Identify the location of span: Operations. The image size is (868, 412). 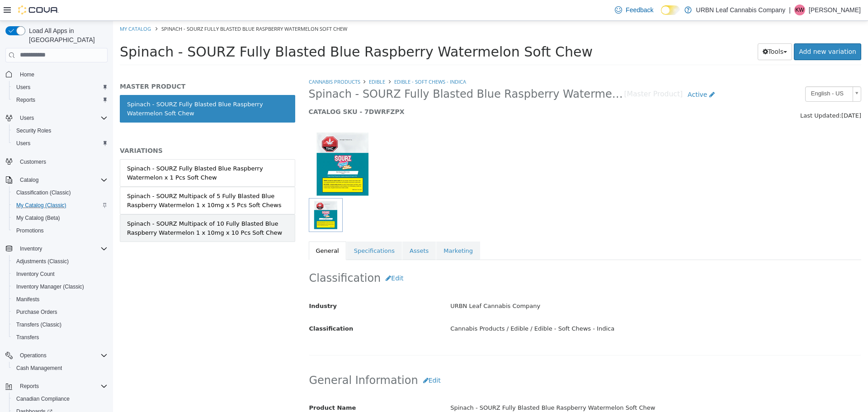
(33, 355).